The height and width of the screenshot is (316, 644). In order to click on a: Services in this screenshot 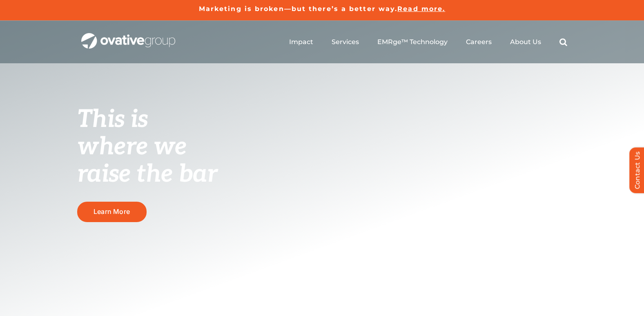, I will do `click(345, 42)`.